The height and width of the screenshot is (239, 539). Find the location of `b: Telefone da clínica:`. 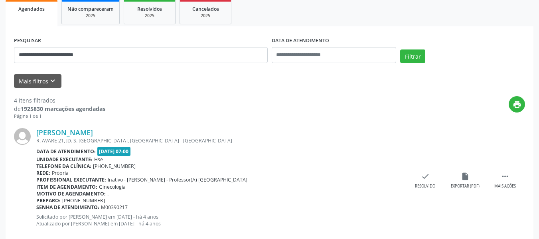

b: Telefone da clínica: is located at coordinates (64, 166).